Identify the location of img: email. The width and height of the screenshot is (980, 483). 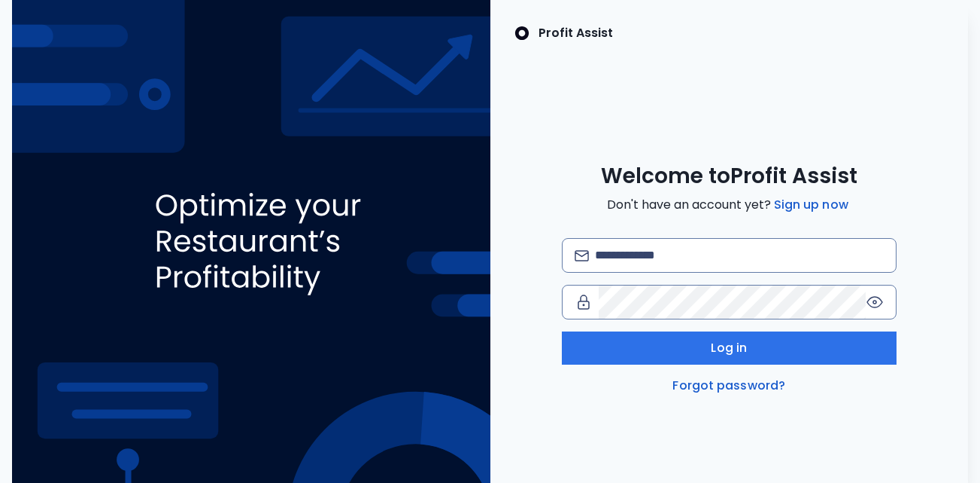
(582, 255).